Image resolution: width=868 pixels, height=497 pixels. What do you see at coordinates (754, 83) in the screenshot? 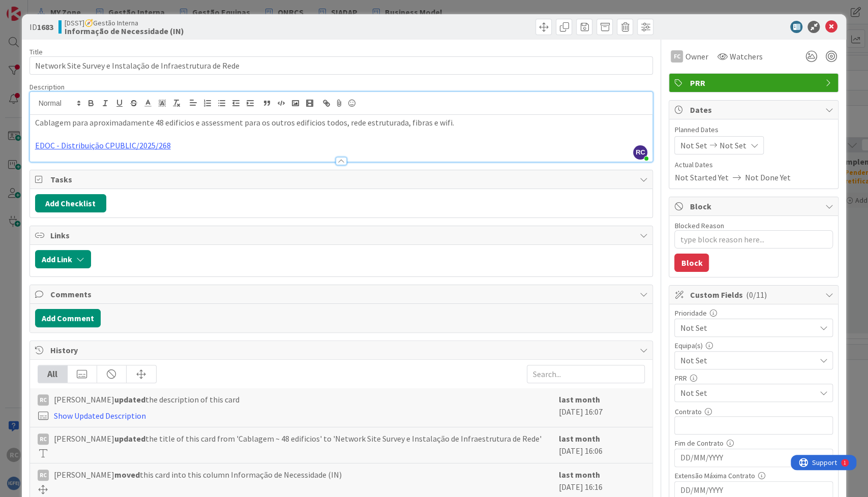
I see `span: PRR` at bounding box center [754, 83].